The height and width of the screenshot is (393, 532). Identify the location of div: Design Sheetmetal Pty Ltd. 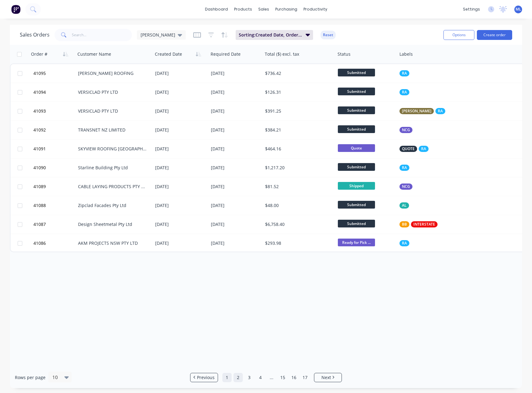
(112, 225).